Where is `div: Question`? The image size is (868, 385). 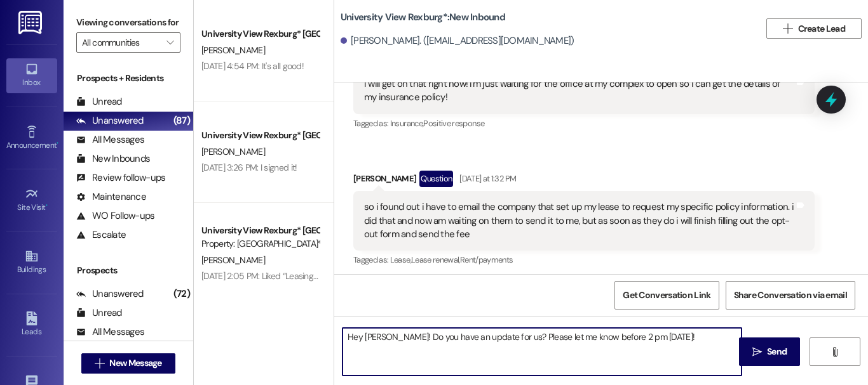
div: Question is located at coordinates (436, 178).